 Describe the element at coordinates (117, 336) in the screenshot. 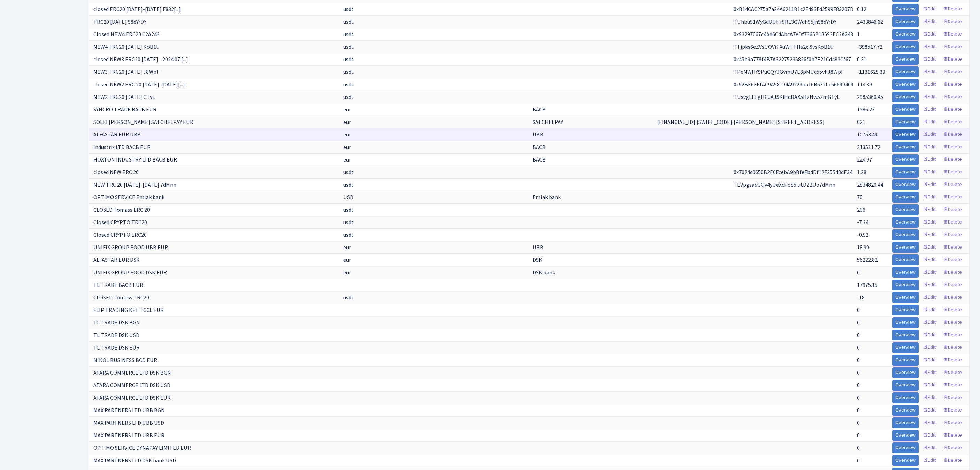

I see `span: TL TRADE DSK USD` at that location.